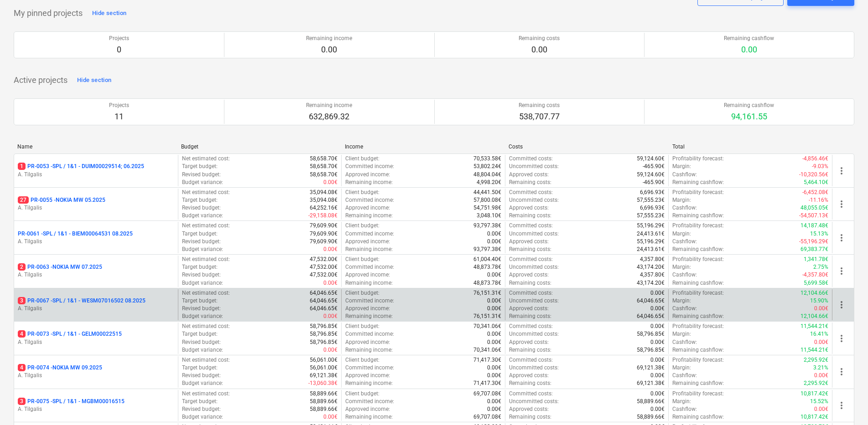 This screenshot has width=868, height=425. I want to click on div: Income, so click(423, 147).